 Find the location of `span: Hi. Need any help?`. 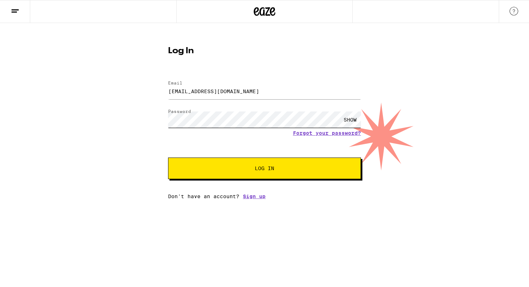

span: Hi. Need any help? is located at coordinates (28, 8).